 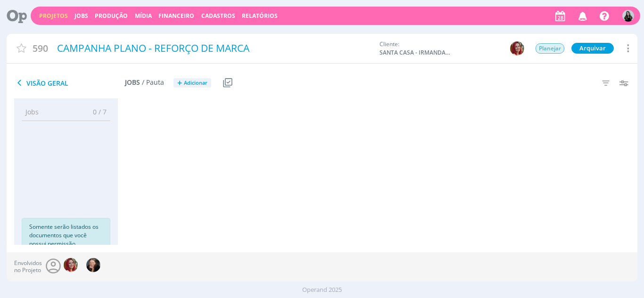 What do you see at coordinates (550, 49) in the screenshot?
I see `button: Planejar` at bounding box center [550, 49].